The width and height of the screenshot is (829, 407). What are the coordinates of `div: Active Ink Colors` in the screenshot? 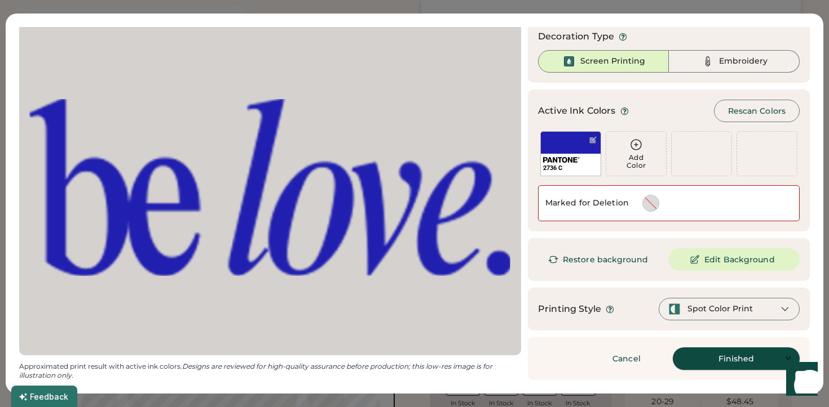 It's located at (577, 111).